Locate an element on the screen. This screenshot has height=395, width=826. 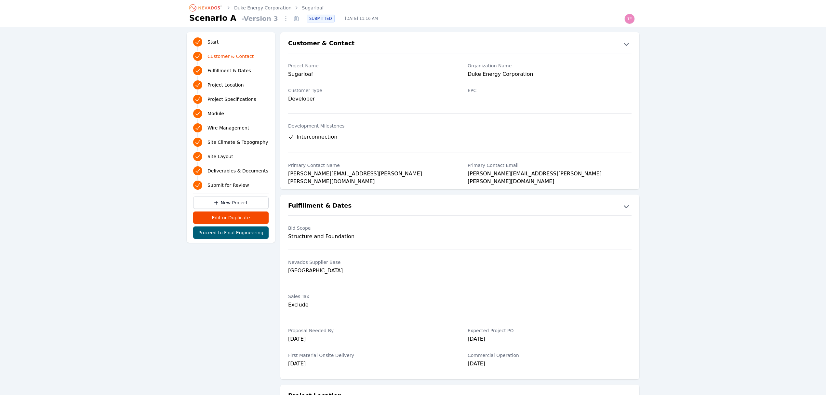
span: Deliverables & Documents is located at coordinates (238, 171).